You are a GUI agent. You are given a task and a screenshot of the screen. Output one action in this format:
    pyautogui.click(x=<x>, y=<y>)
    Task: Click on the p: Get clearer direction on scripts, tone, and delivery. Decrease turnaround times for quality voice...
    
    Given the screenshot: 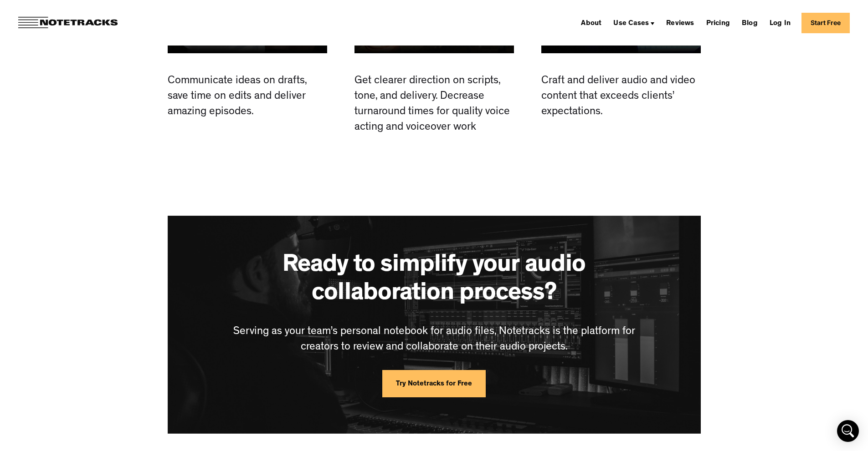 What is the action you would take?
    pyautogui.click(x=434, y=105)
    